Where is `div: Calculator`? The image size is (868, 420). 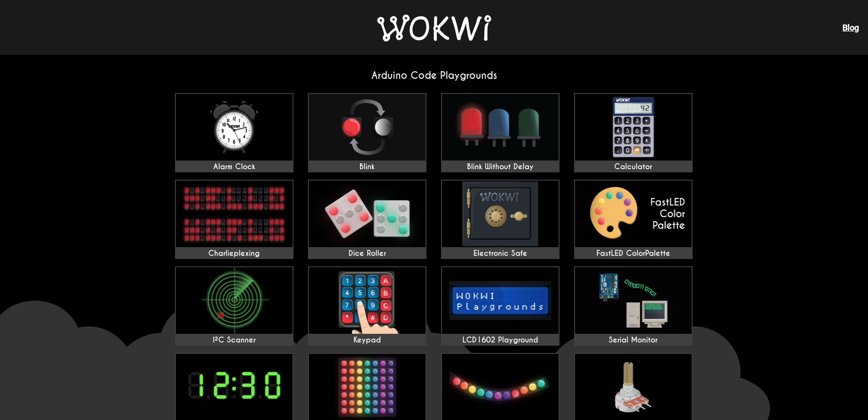 div: Calculator is located at coordinates (633, 167).